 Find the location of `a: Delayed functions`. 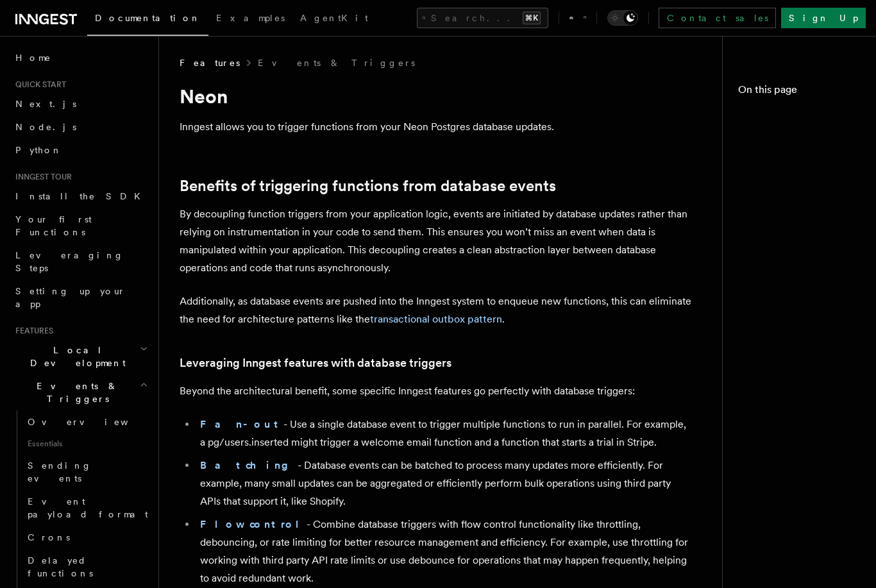

a: Delayed functions is located at coordinates (86, 567).